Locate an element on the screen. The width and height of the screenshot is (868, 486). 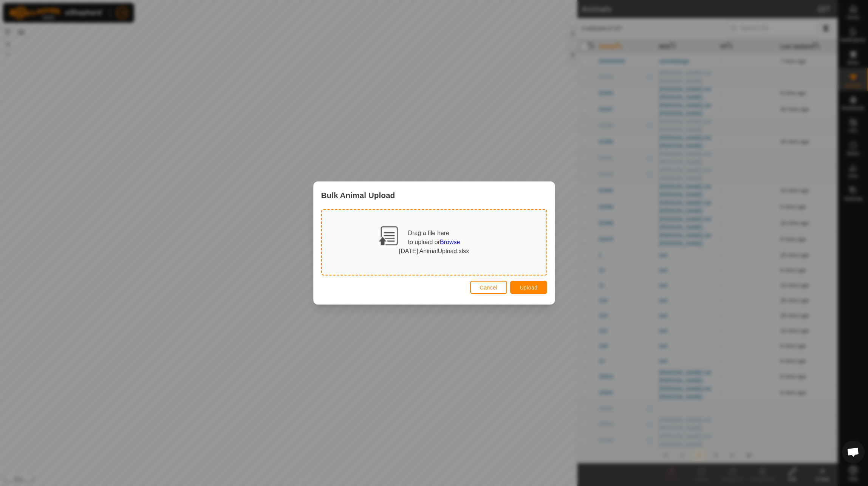
div: Chat öffnen is located at coordinates (853, 452).